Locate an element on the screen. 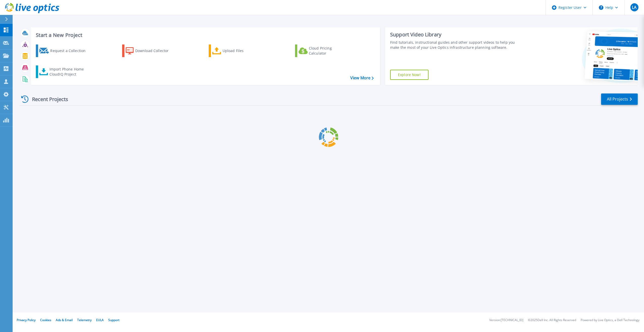 The height and width of the screenshot is (332, 644). div: Request a Collection is located at coordinates (71, 51).